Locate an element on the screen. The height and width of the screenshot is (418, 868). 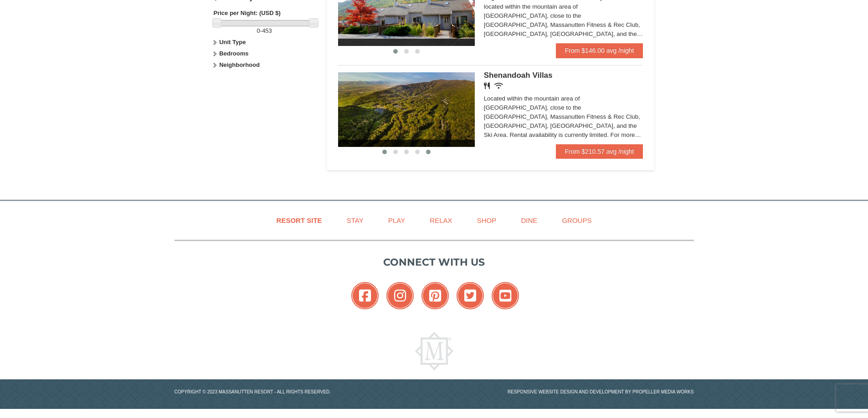
a: From $210.57 avg /night is located at coordinates (600, 152).